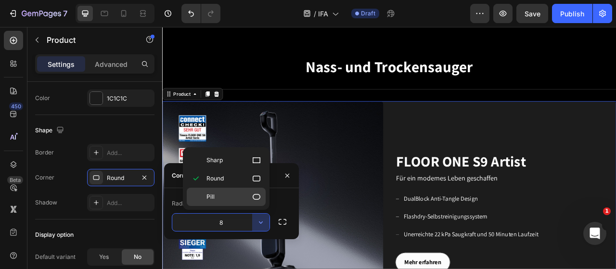 The image size is (616, 269). Describe the element at coordinates (392, 219) in the screenshot. I see `p: DualBlock Anti-Tangle Design` at that location.